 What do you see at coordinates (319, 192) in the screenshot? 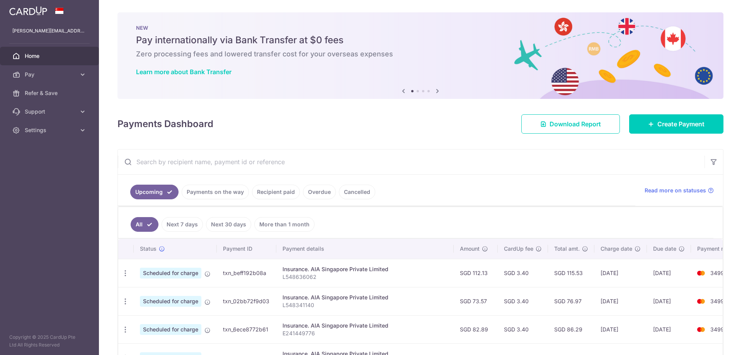
I see `a: Overdue` at bounding box center [319, 192].